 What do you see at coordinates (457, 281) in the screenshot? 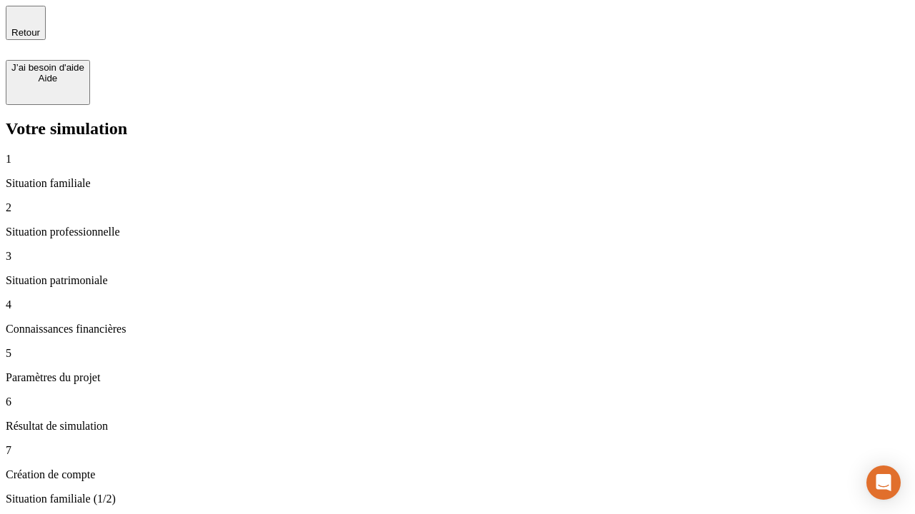
I see `p: Situation patrimoniale` at bounding box center [457, 281].